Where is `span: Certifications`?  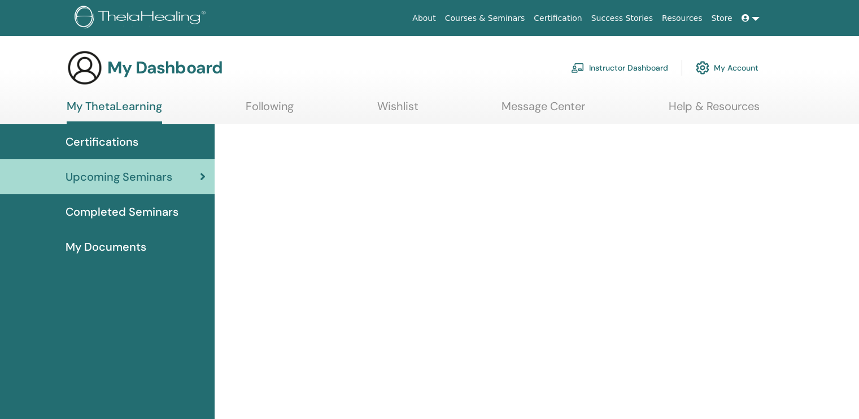
span: Certifications is located at coordinates (102, 142).